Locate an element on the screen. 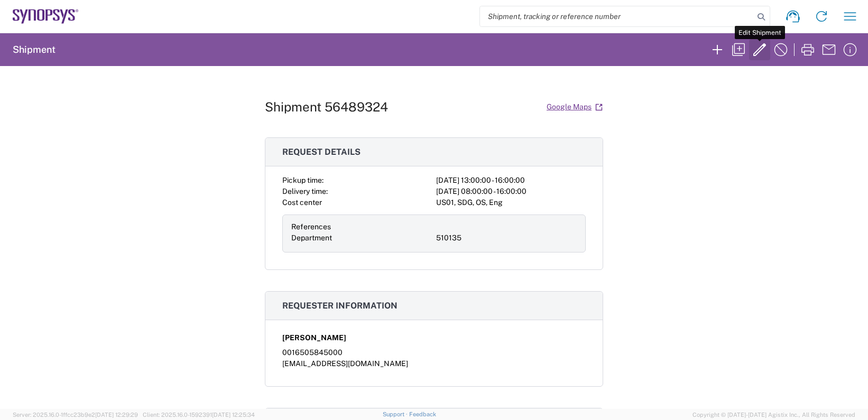  h2: Shipment is located at coordinates (34, 50).